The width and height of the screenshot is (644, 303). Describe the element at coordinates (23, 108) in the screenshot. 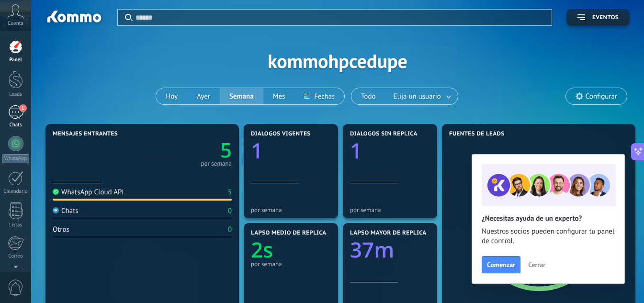

I see `span: 1` at that location.